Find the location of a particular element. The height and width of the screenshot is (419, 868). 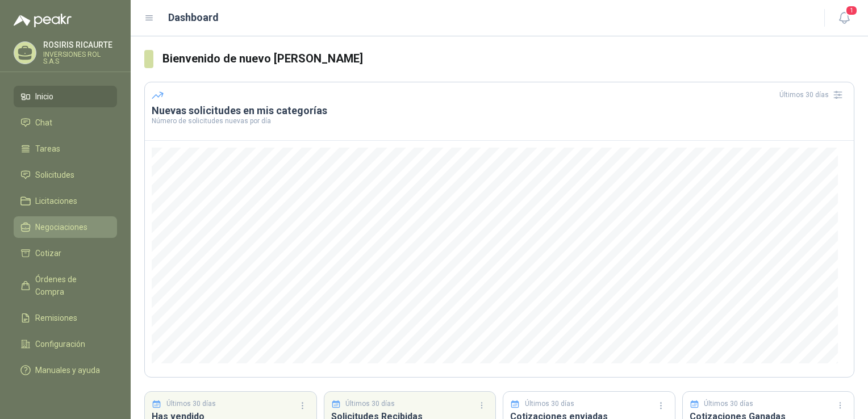

a: Inicio is located at coordinates (65, 96).